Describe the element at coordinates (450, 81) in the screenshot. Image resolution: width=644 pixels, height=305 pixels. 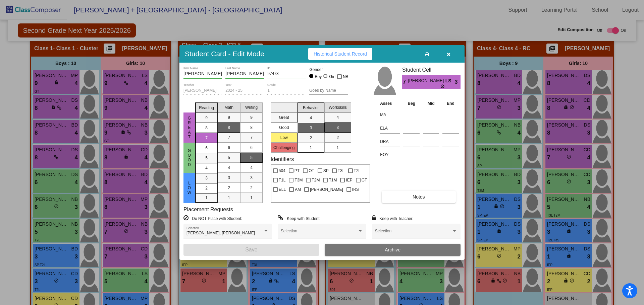
I see `span: LS` at that location.